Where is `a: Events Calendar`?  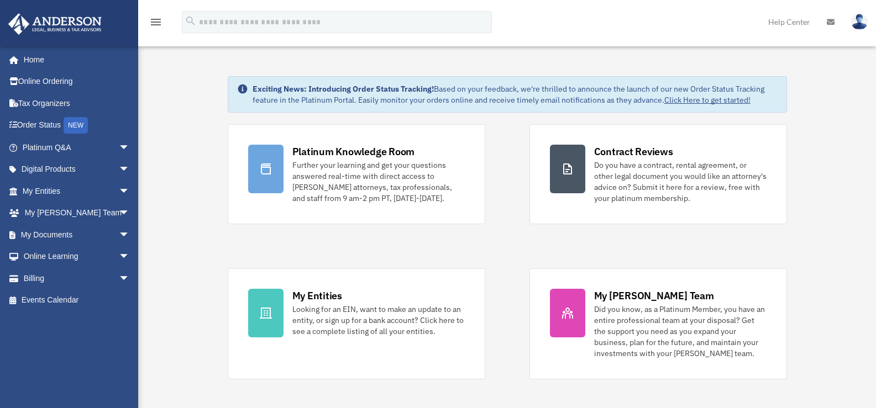
a: Events Calendar is located at coordinates (77, 301).